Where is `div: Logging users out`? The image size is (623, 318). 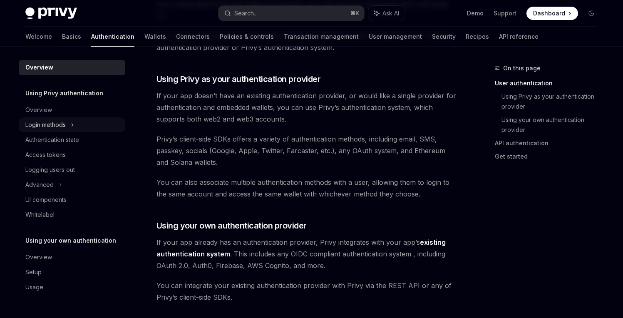
div: Logging users out is located at coordinates (50, 170).